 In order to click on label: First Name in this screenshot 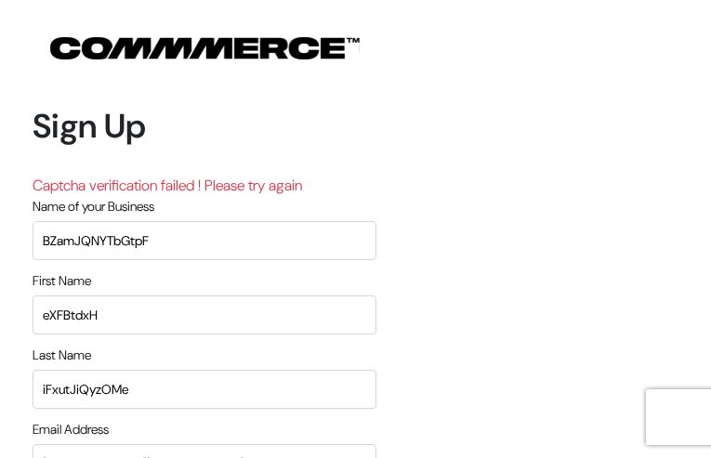, I will do `click(61, 281)`.